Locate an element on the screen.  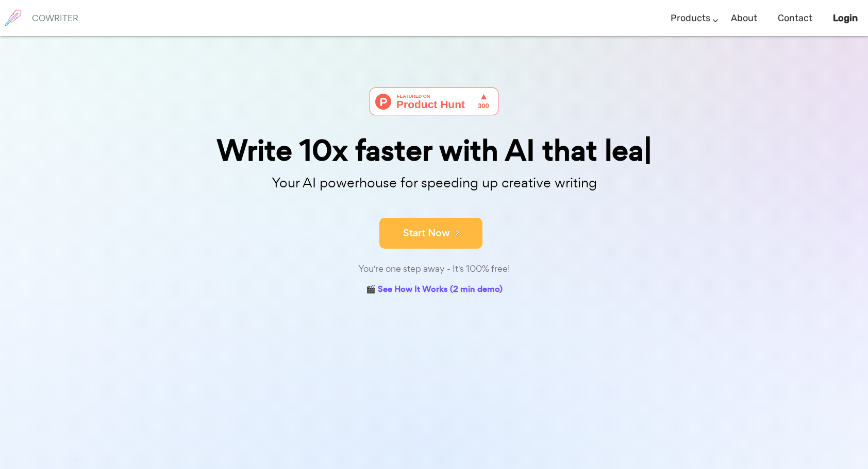
a: 🎬 See How It Works (2 min demo) is located at coordinates (434, 290).